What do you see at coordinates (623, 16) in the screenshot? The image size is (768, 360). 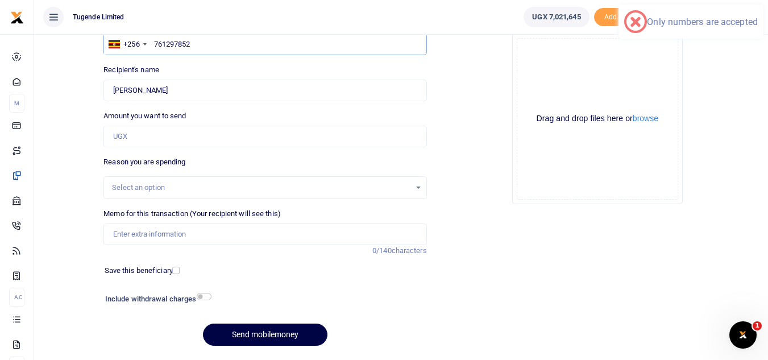 I see `a: Add money` at bounding box center [623, 16].